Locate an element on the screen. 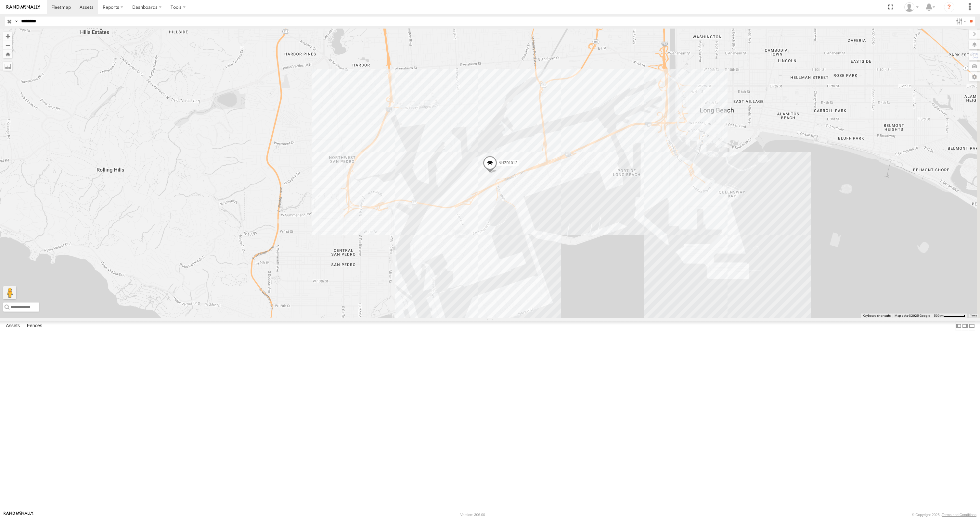 This screenshot has width=980, height=518. label: Dock Summary Table to the Right is located at coordinates (965, 326).